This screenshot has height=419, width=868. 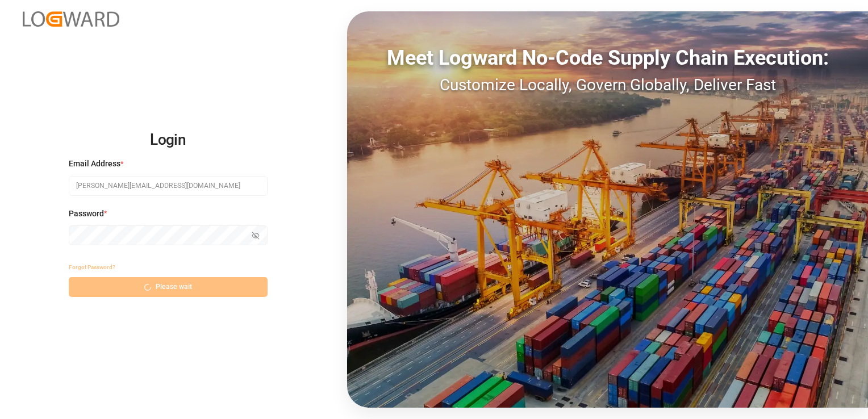 I want to click on div: Meet Logward No-Code Supply Chain Execution:, so click(x=607, y=58).